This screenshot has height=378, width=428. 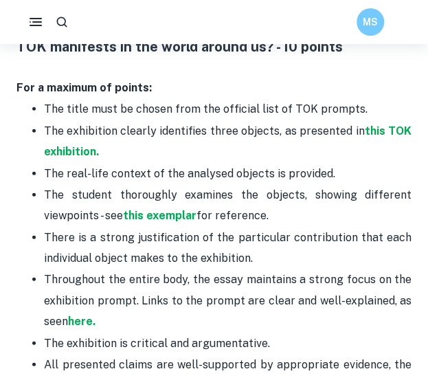 What do you see at coordinates (370, 22) in the screenshot?
I see `h6: MS` at bounding box center [370, 22].